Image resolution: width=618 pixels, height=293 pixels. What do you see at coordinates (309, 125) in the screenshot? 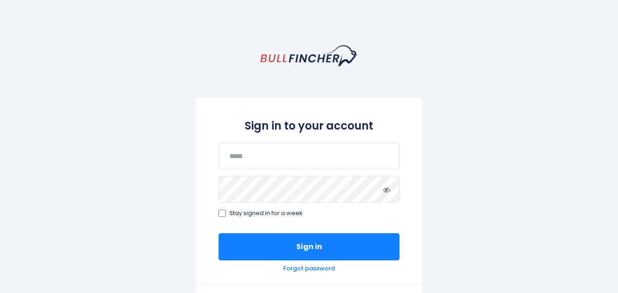
I see `h2: Sign in to your account` at bounding box center [309, 125].